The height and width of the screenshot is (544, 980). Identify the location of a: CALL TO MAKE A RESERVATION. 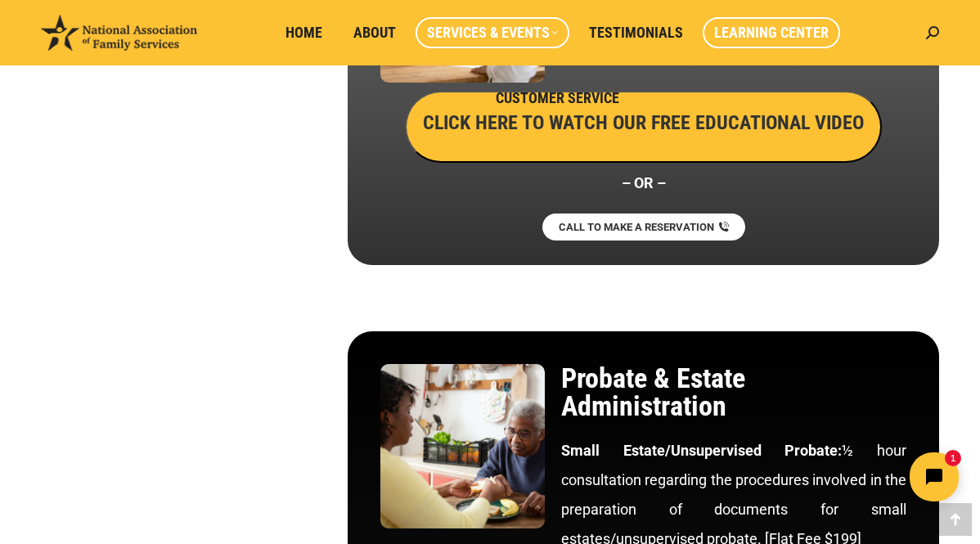
(644, 227).